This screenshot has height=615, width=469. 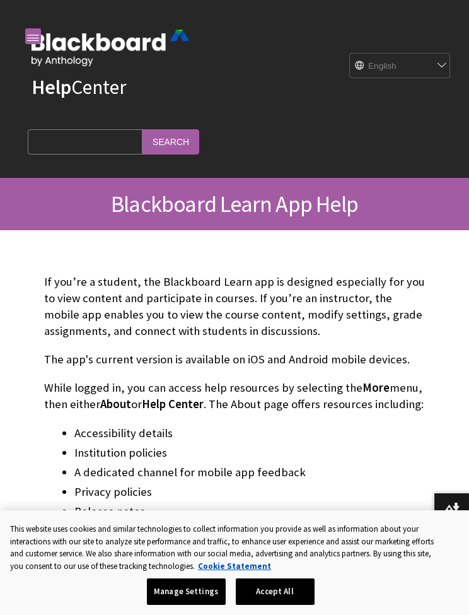 I want to click on span: Help Center, so click(x=173, y=404).